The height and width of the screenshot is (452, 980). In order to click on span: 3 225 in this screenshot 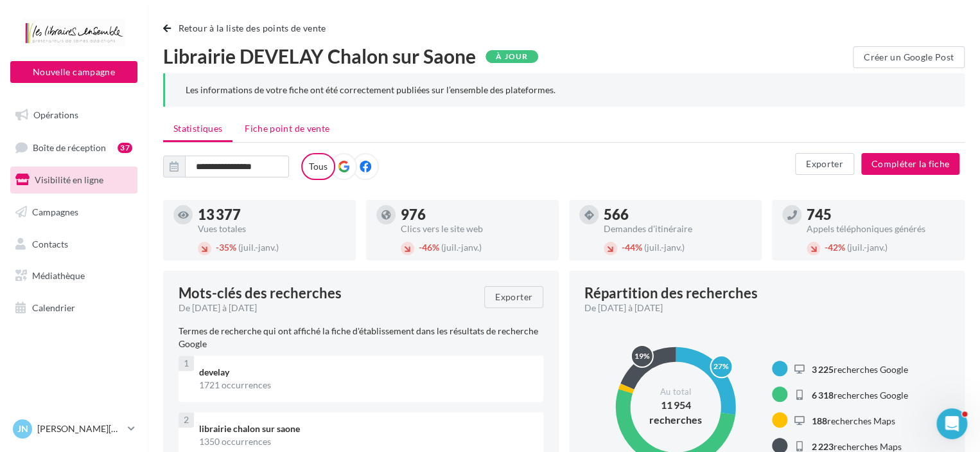, I will do `click(823, 368)`.